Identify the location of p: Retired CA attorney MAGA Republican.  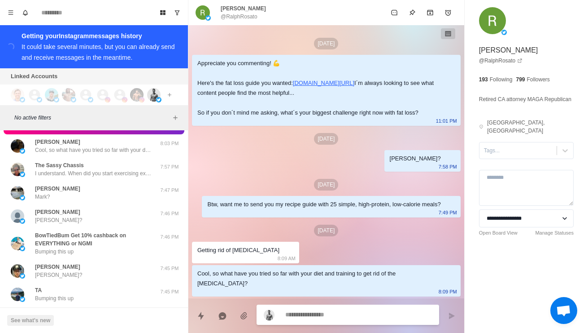
(526, 99).